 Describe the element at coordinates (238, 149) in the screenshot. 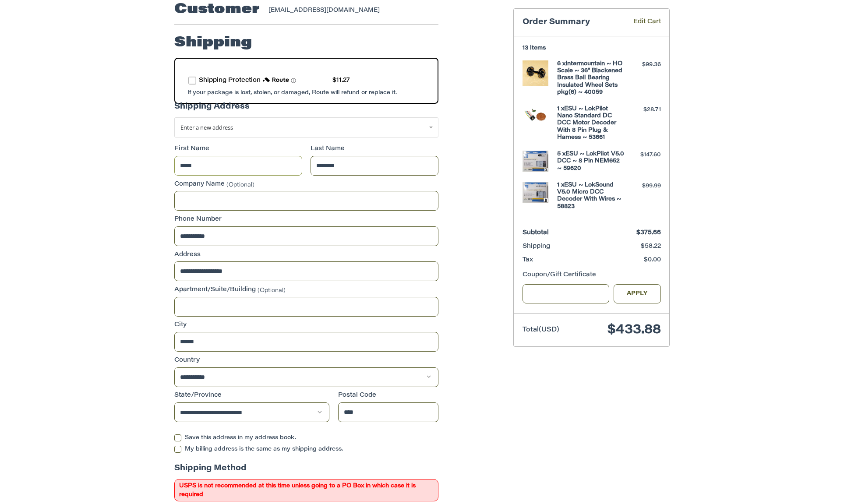

I see `label: First Name` at that location.